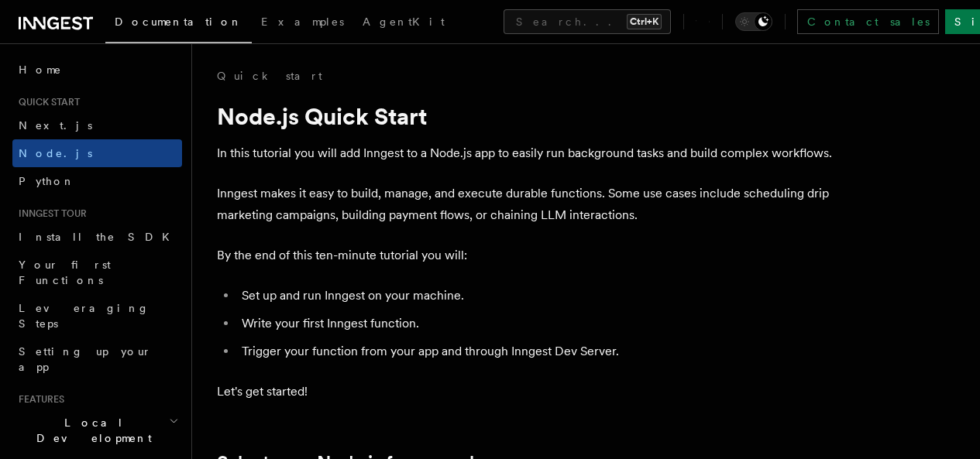 The image size is (980, 459). What do you see at coordinates (403, 22) in the screenshot?
I see `span: AgentKit` at bounding box center [403, 22].